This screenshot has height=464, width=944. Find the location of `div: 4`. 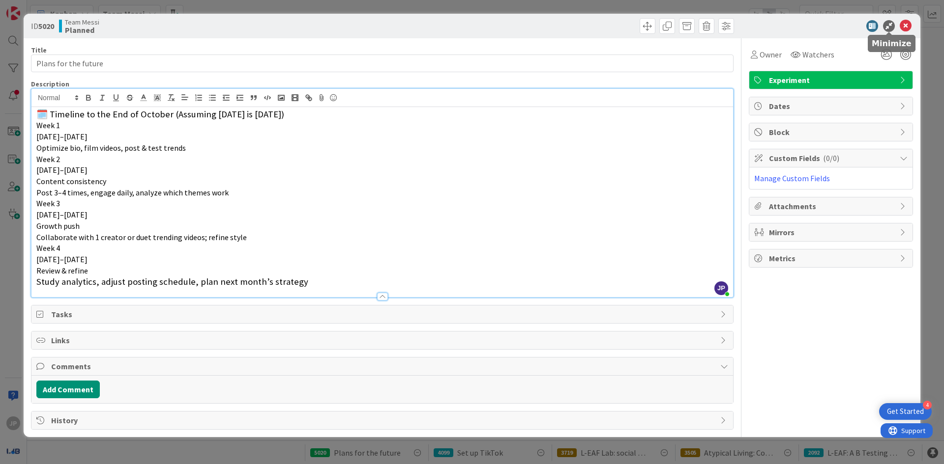

div: 4 is located at coordinates (927, 405).